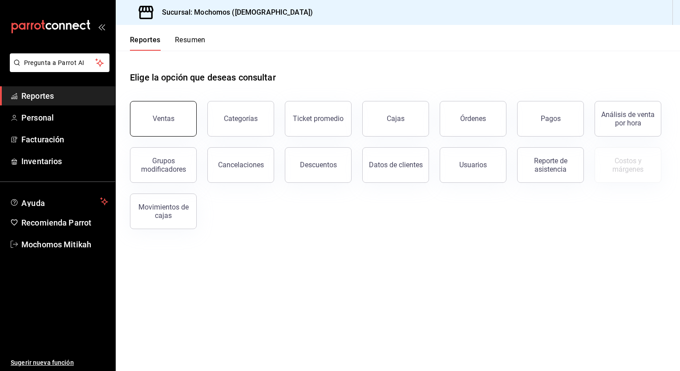  What do you see at coordinates (65, 118) in the screenshot?
I see `span: Personal` at bounding box center [65, 118].